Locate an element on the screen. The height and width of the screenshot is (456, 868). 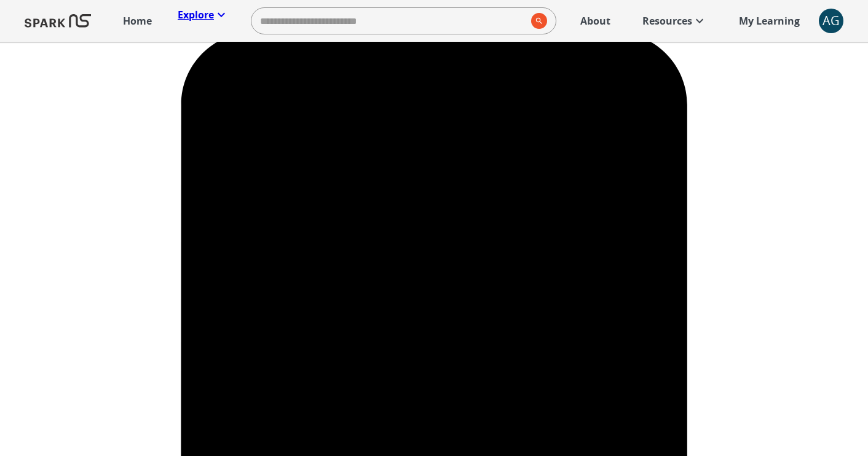
p: My Learning is located at coordinates (769, 21).